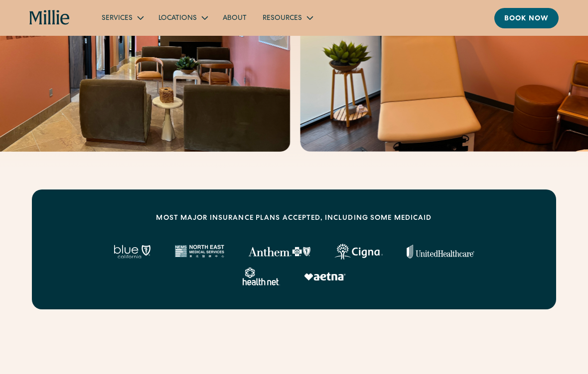 Image resolution: width=588 pixels, height=374 pixels. Describe the element at coordinates (358, 252) in the screenshot. I see `img: Cigna logo` at that location.